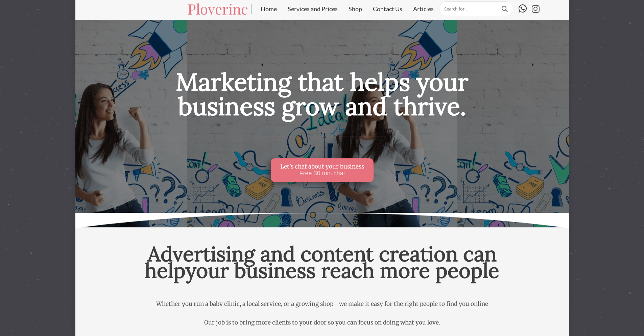  I want to click on span: Marketing that helps your business grow and thrive., so click(322, 94).